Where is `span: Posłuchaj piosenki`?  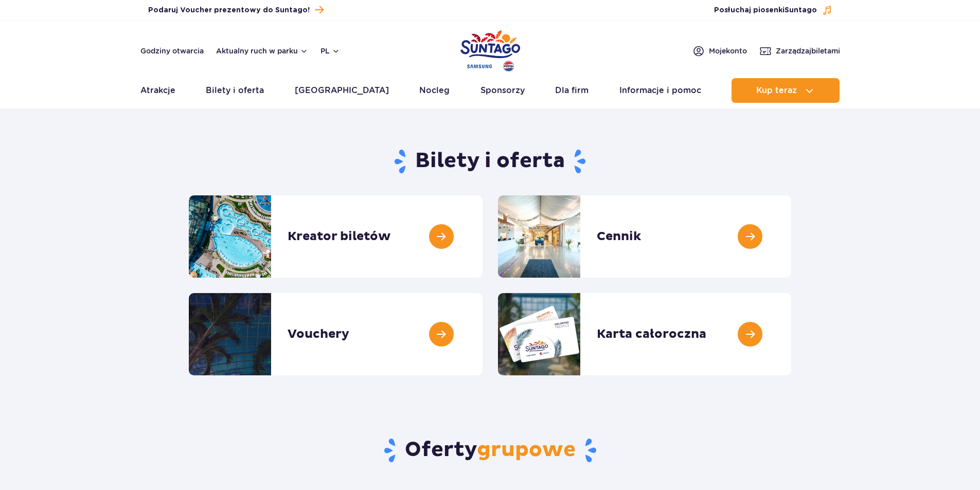 span: Posłuchaj piosenki is located at coordinates (766, 10).